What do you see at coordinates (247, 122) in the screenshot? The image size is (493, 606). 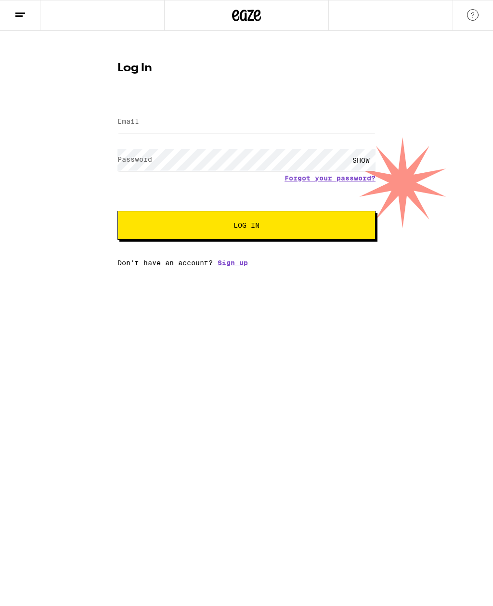 I see `input: Email` at bounding box center [247, 122].